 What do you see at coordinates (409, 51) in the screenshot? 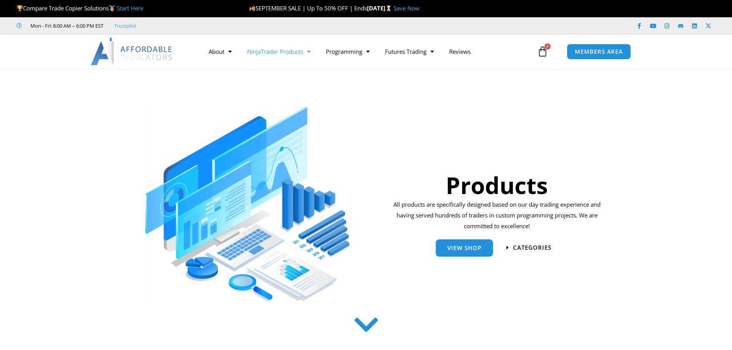
I see `a: Futures Trading` at bounding box center [409, 51].